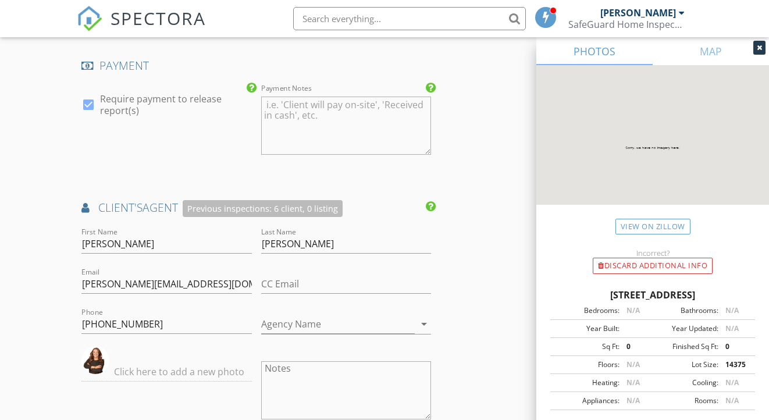  I want to click on div: Finished Sq Ft:, so click(685, 347).